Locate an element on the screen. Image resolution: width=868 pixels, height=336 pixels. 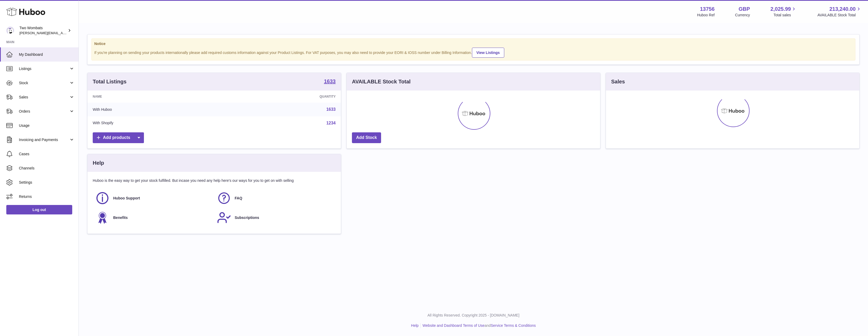
a: Service Terms & Conditions is located at coordinates (513, 325).